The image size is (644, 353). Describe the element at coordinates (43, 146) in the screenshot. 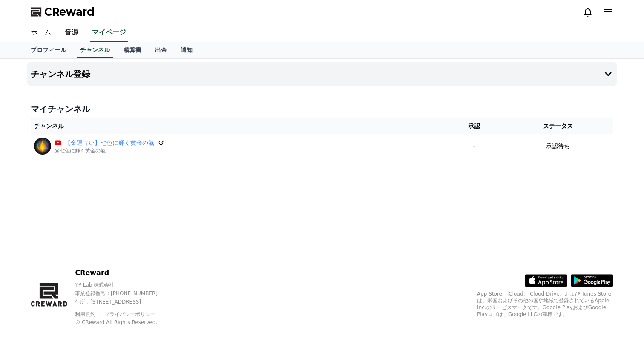

I see `img: 【金運占い】七色に輝く黄金の氣` at that location.